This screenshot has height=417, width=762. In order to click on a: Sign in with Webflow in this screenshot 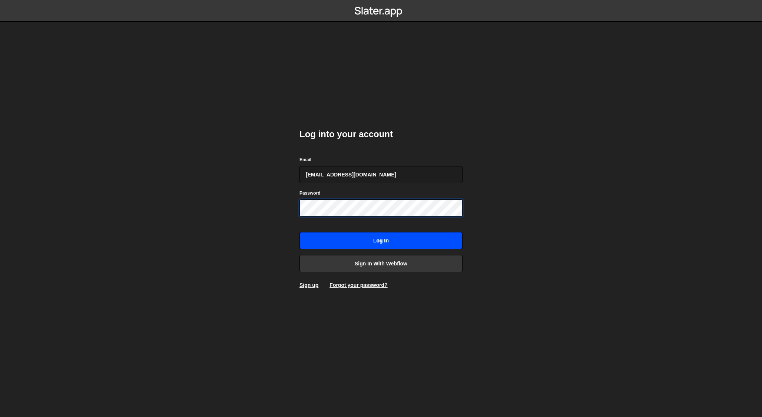, I will do `click(381, 264)`.